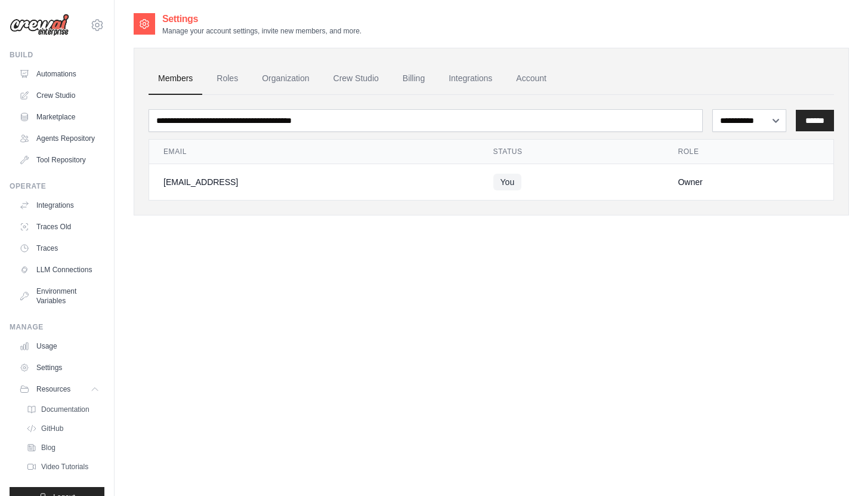 Image resolution: width=868 pixels, height=496 pixels. Describe the element at coordinates (39, 25) in the screenshot. I see `img: Logo` at that location.